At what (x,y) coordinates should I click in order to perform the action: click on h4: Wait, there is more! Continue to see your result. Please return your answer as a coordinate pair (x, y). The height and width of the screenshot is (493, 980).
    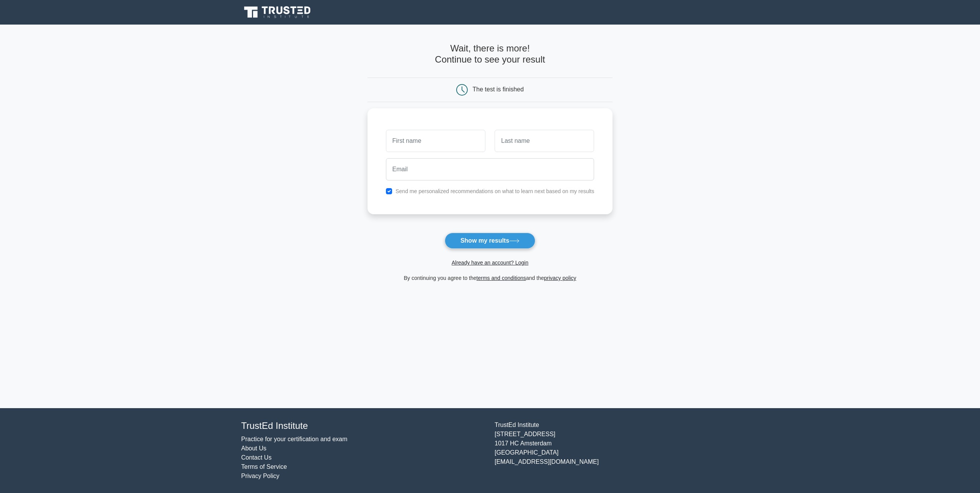
    Looking at the image, I should click on (490, 54).